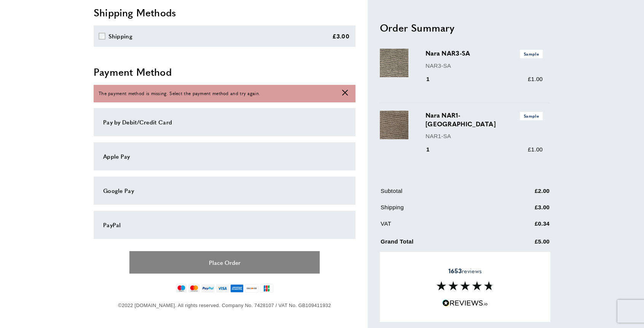 This screenshot has height=328, width=644. I want to click on h3: Nara NAR3-SA, so click(484, 53).